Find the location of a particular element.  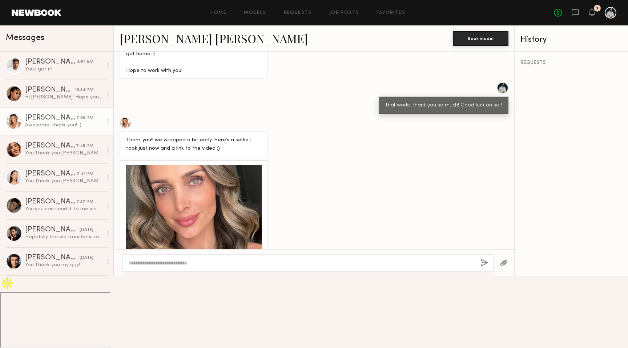

div: You: Thank you my guy! is located at coordinates (64, 265).